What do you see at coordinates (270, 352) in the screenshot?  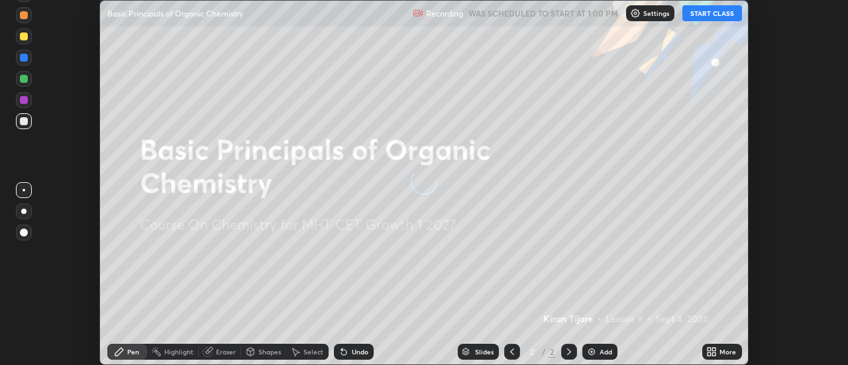 I see `div: Shapes` at bounding box center [270, 352].